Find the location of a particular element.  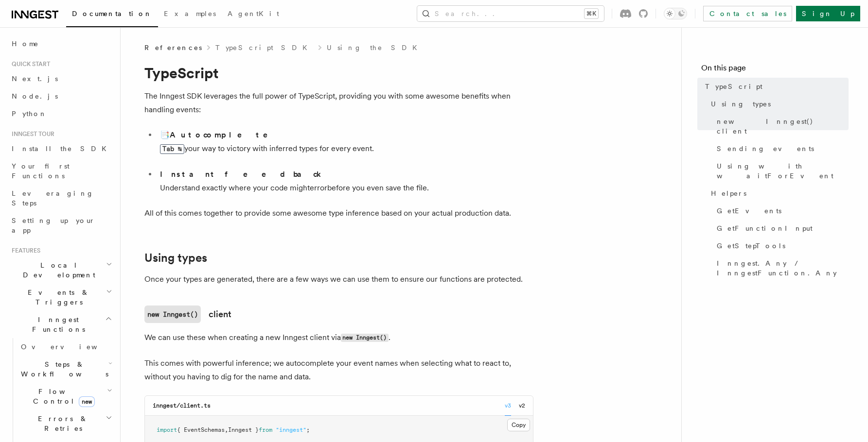

p: Once your types are generated, there are a few ways we can use them to ensure our functions are p... is located at coordinates (339, 280).